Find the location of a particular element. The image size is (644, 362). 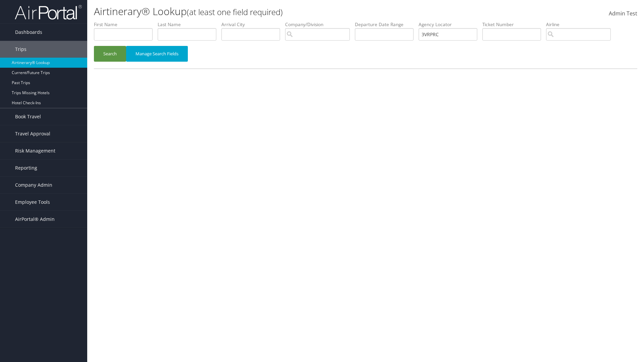

span: Company Admin is located at coordinates (34, 185).